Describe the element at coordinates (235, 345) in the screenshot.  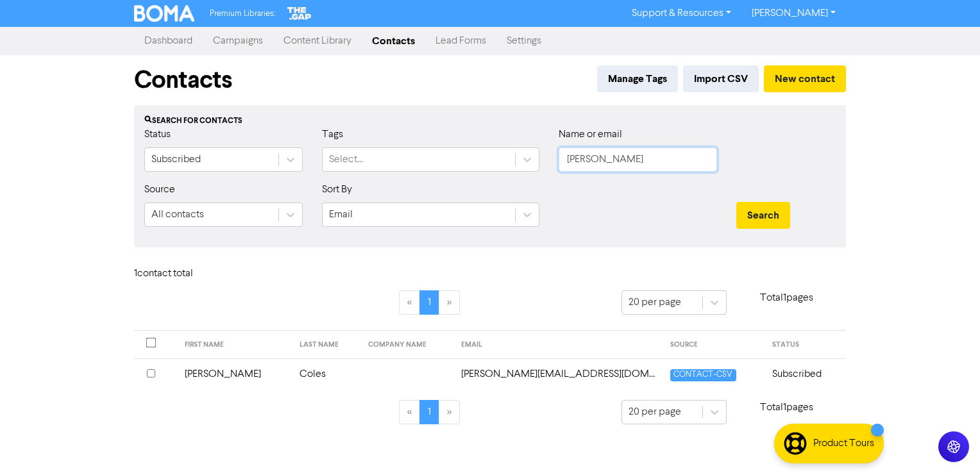
I see `th: FIRST NAME` at that location.